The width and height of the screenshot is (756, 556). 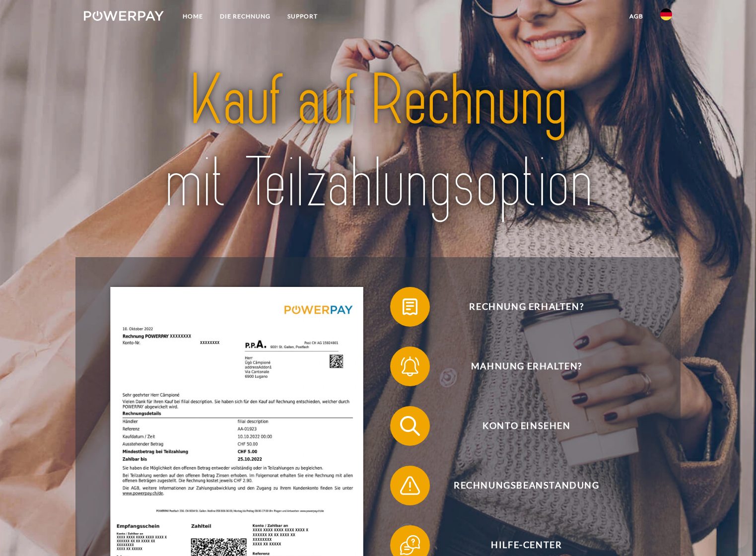 What do you see at coordinates (519, 307) in the screenshot?
I see `button: Rechnung erhalten?` at bounding box center [519, 307].